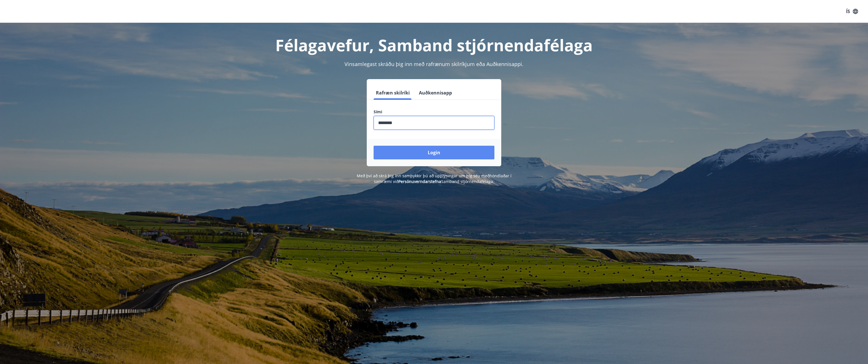 This screenshot has width=868, height=364. What do you see at coordinates (420, 181) in the screenshot?
I see `a: Persónuverndarstefna` at bounding box center [420, 181].